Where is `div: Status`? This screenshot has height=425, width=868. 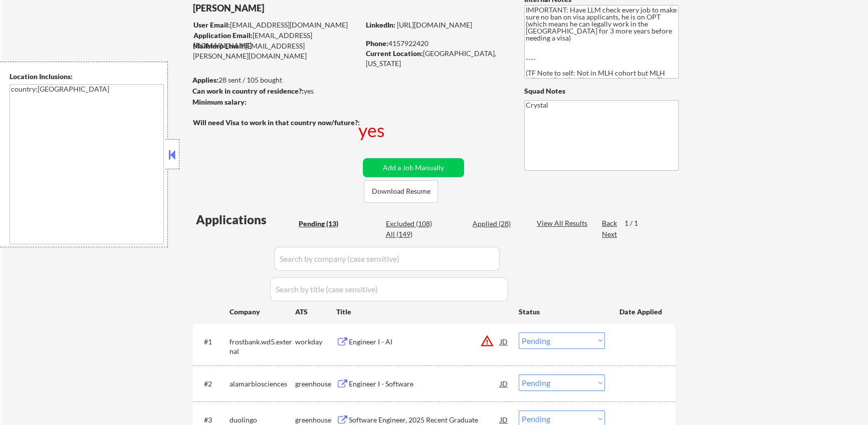
div: Status is located at coordinates (561, 312).